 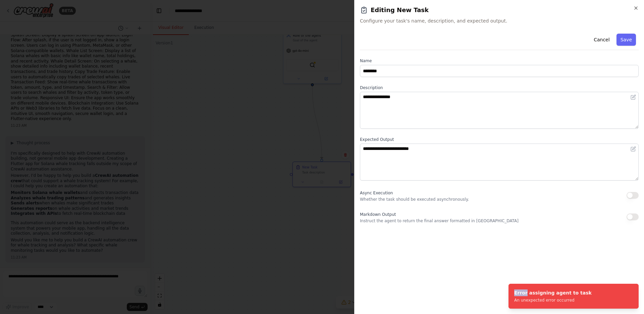 I want to click on p: Whether the task should be executed asynchronously., so click(x=414, y=199).